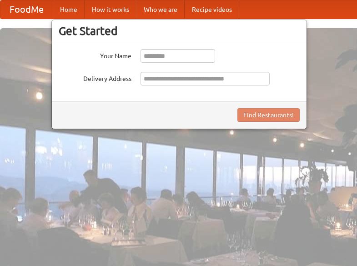  Describe the element at coordinates (268, 115) in the screenshot. I see `button: Find Restaurants!` at that location.